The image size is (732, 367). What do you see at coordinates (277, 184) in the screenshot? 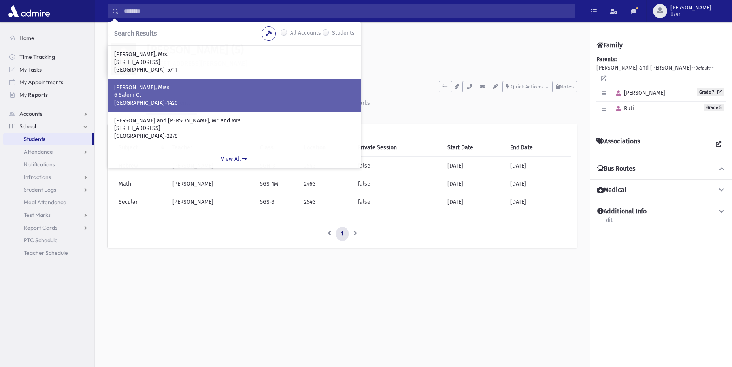
I see `td: 5GS-1M` at bounding box center [277, 184].